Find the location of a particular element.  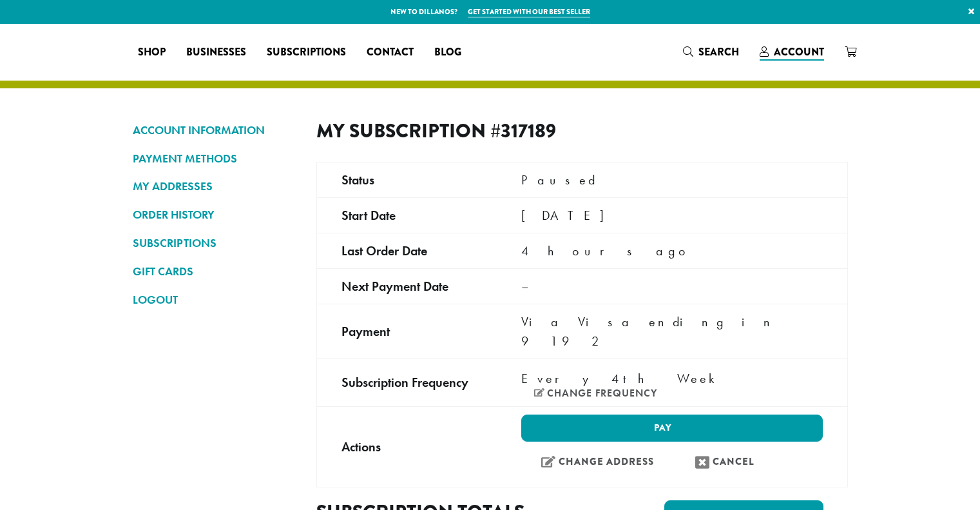

span: Account is located at coordinates (799, 51).